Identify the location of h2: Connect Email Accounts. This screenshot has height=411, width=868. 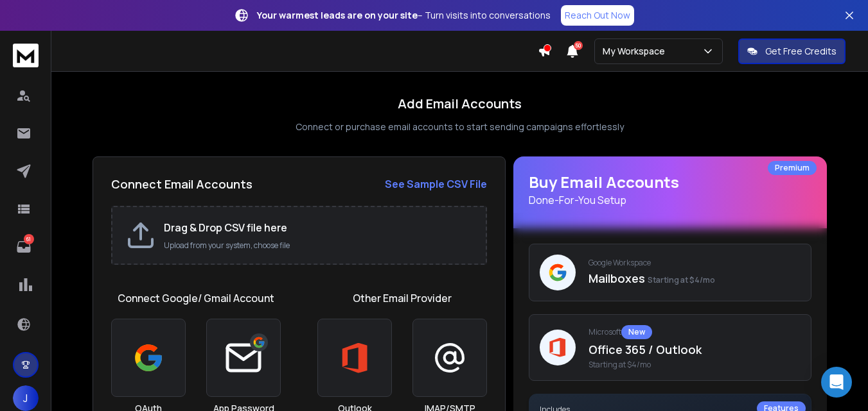
(182, 184).